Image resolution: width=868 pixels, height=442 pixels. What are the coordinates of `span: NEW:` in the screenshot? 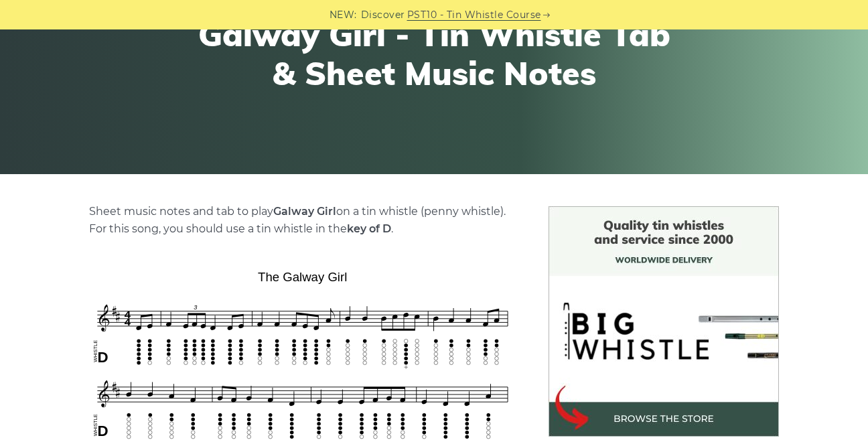 It's located at (343, 15).